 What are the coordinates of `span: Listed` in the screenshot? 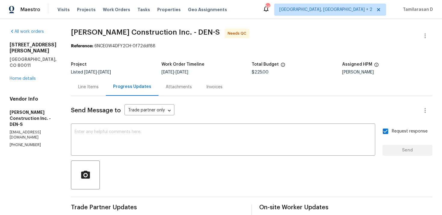 It's located at (91, 72).